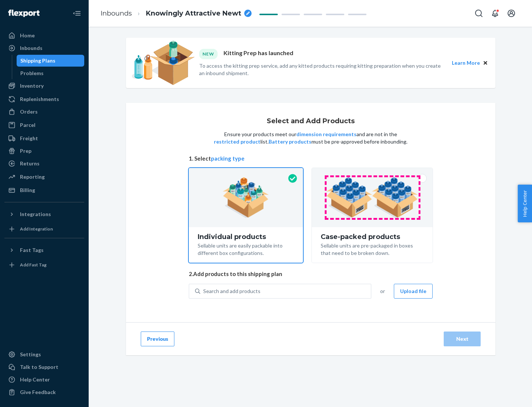  What do you see at coordinates (44, 392) in the screenshot?
I see `button: Give Feedback` at bounding box center [44, 392].